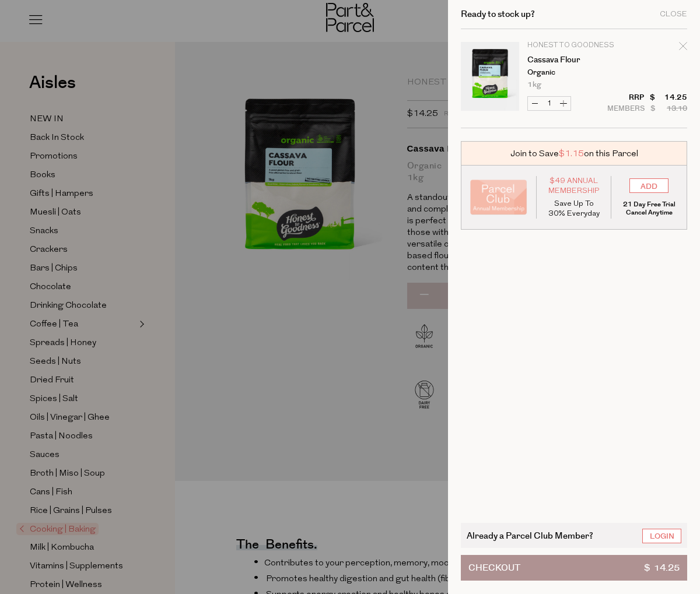  Describe the element at coordinates (494, 568) in the screenshot. I see `span: Checkout` at that location.